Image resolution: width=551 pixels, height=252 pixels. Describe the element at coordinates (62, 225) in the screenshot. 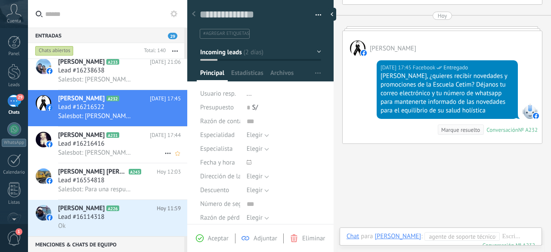

I see `span: Ok` at that location.